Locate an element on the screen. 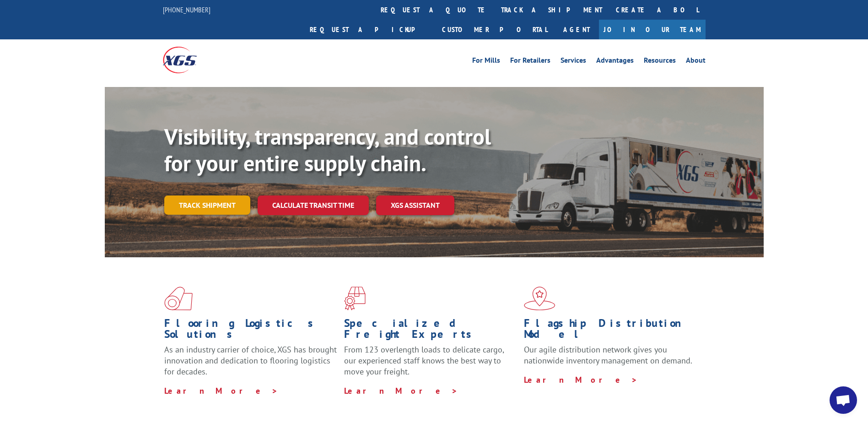  a: Services is located at coordinates (573, 62).